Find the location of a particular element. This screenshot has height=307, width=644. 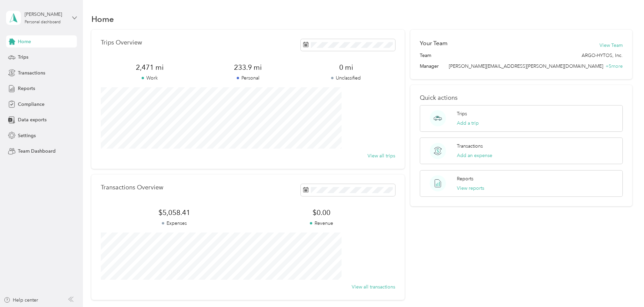

span: Team Dashboard is located at coordinates (37, 151).